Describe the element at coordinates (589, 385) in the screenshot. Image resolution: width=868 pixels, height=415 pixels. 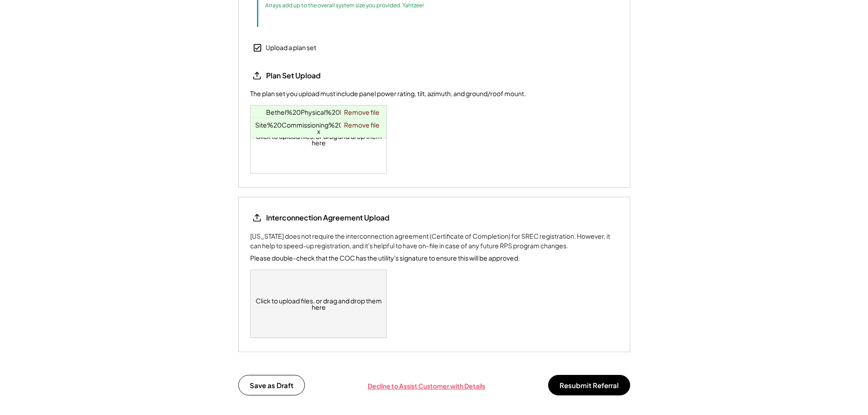
I see `button: Resubmit Referral` at that location.